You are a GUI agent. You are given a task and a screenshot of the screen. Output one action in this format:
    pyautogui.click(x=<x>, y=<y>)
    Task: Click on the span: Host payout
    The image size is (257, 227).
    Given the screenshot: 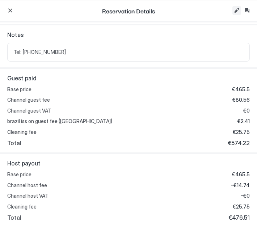 What is the action you would take?
    pyautogui.click(x=128, y=163)
    